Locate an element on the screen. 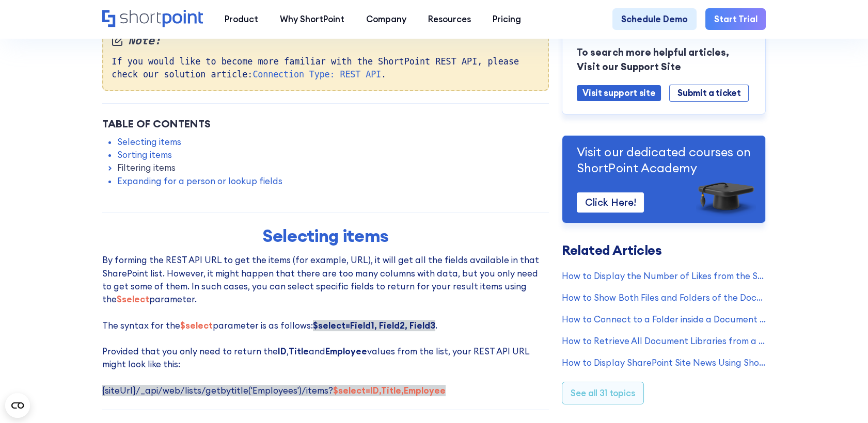  a: Product is located at coordinates (241, 19).